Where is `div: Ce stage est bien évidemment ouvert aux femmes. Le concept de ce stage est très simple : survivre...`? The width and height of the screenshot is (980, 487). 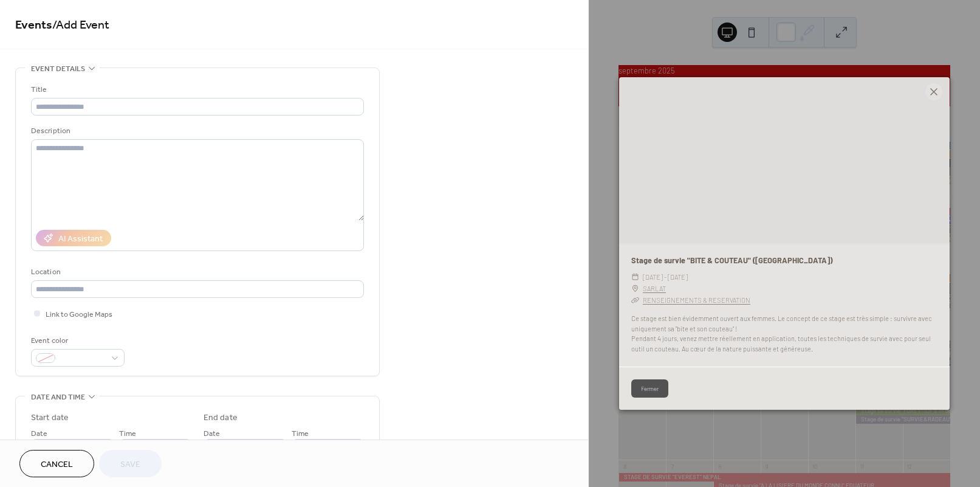 div: Ce stage est bien évidemment ouvert aux femmes. Le concept de ce stage est très simple : survivre... is located at coordinates (785, 334).